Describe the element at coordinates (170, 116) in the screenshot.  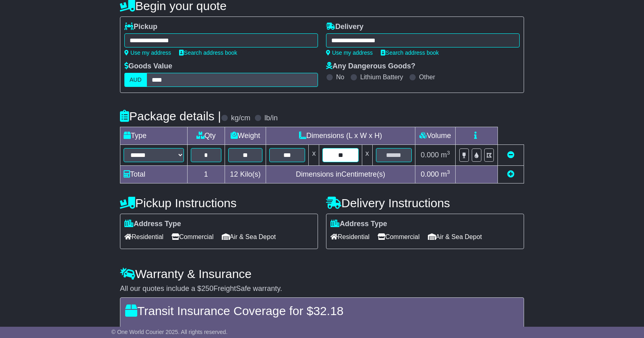
I see `h4: Package details |` at that location.